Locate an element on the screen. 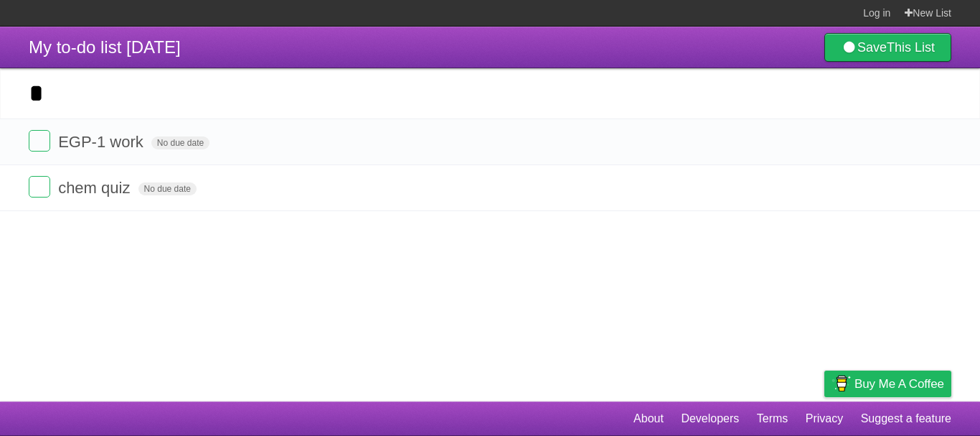 The width and height of the screenshot is (980, 436). a: SaveThis List is located at coordinates (887, 47).